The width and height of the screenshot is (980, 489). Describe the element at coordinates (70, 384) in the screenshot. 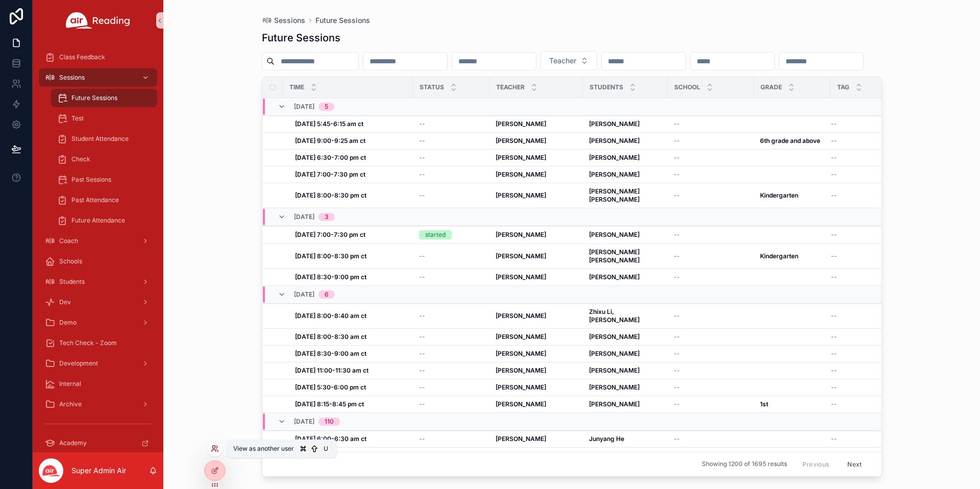

I see `span: Internal` at that location.